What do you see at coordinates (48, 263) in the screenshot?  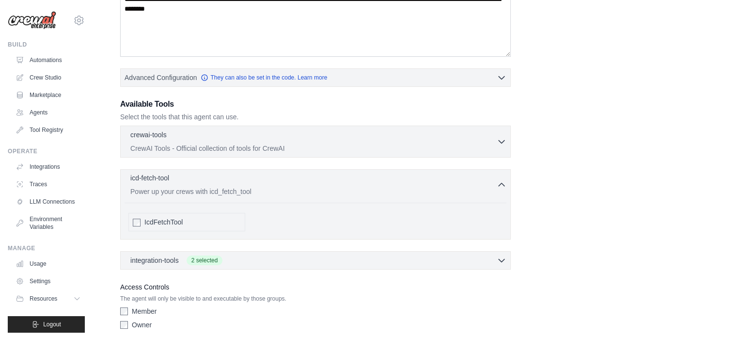 I see `a: Usage` at bounding box center [48, 263].